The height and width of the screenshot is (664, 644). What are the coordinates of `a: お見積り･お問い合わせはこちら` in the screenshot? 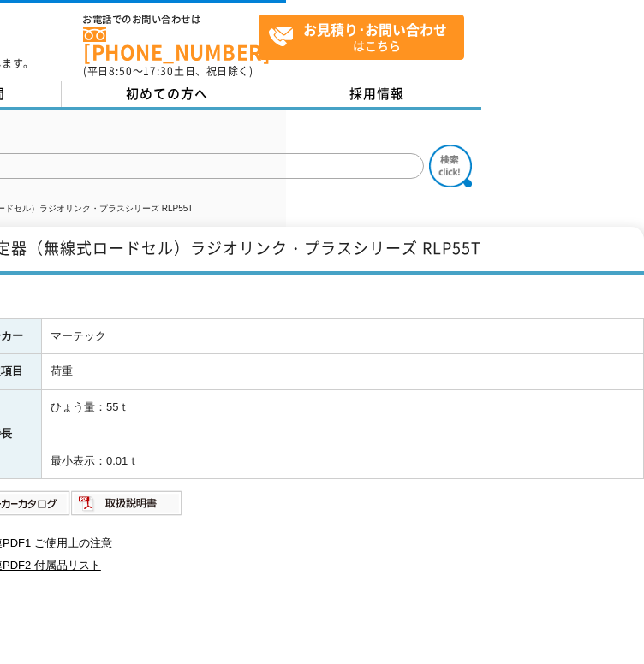 It's located at (361, 37).